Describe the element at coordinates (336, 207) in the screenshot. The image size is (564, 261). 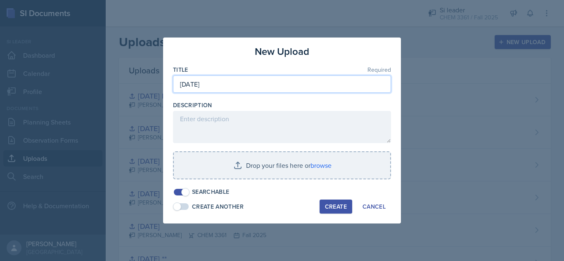
I see `button: Create` at that location.